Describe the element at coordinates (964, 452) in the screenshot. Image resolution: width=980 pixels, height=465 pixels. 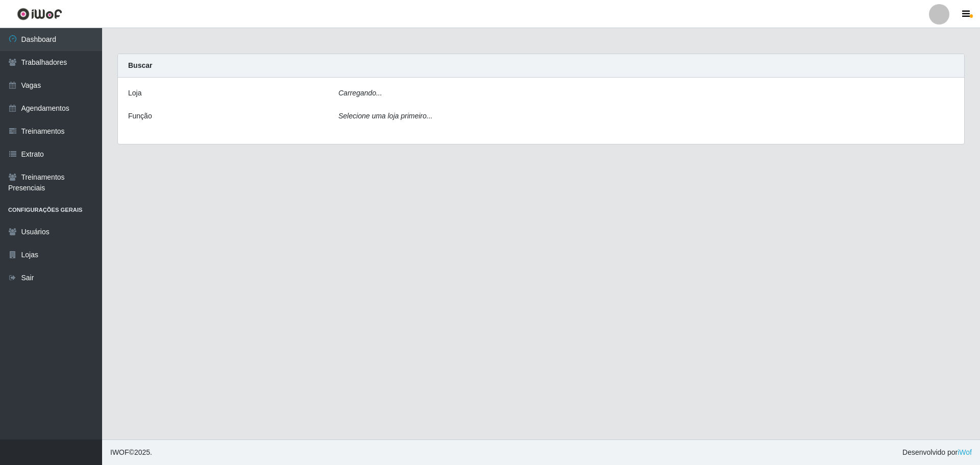
I see `a: iWof` at that location.